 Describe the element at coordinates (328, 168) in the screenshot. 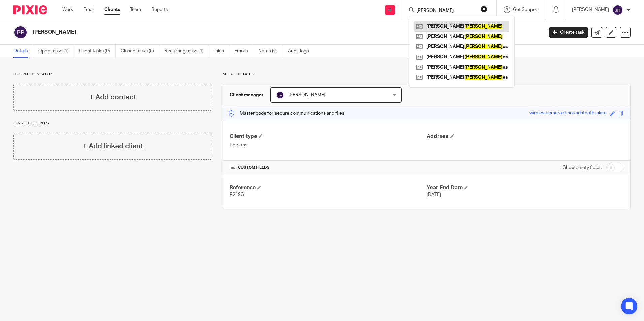

I see `h4: CUSTOM FIELDS` at that location.